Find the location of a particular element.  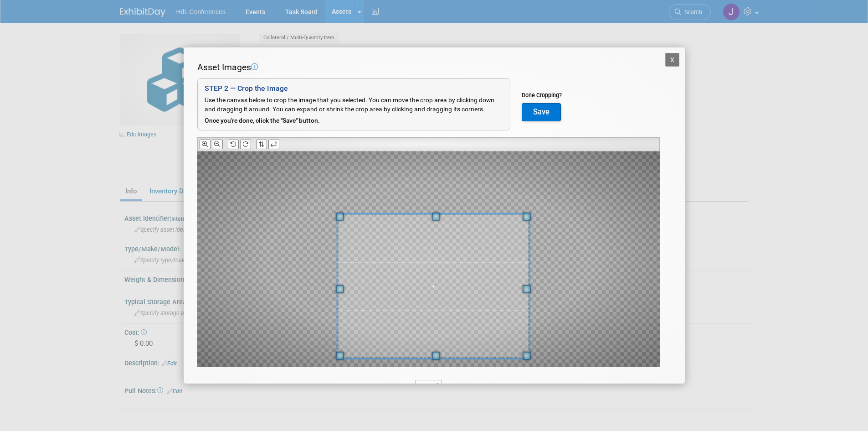

button: Cancel is located at coordinates (428, 385).